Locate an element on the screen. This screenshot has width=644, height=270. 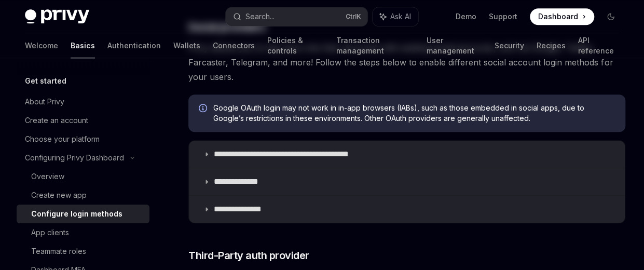
span: Privy allows you to log users into their accounts with existing social accounts, such as Google, ... is located at coordinates (407, 62).